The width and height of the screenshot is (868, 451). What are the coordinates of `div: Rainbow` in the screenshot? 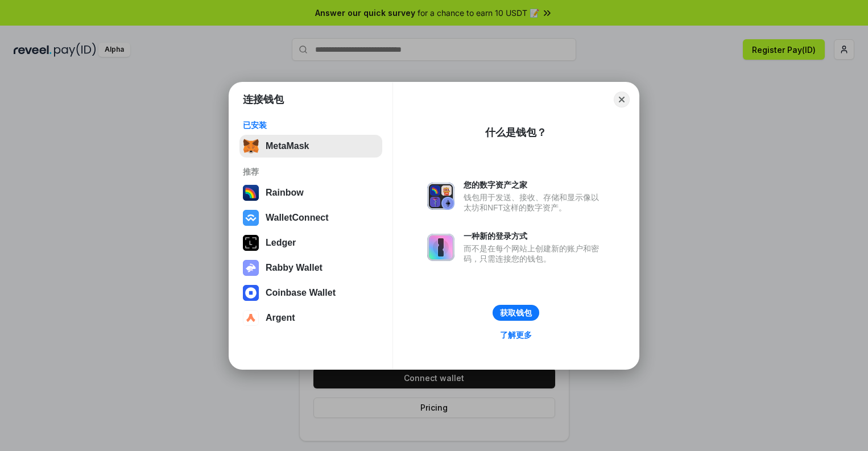 It's located at (284, 193).